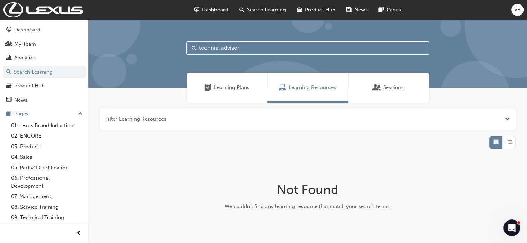  Describe the element at coordinates (361, 10) in the screenshot. I see `span: News` at that location.